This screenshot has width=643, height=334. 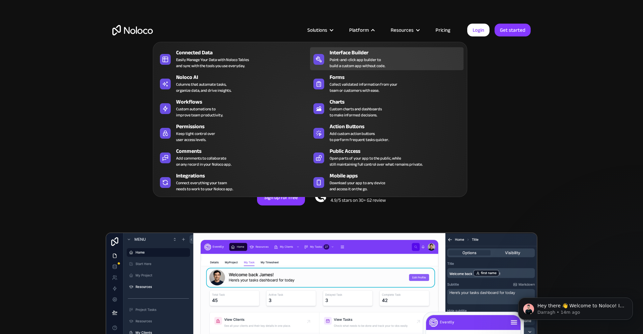 I want to click on a: ChartsCustom charts and dashboardsto make informed decisions., so click(x=386, y=108).